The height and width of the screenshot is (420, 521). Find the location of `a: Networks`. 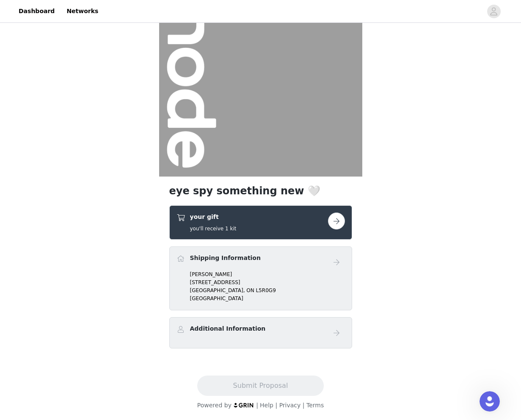

a: Networks is located at coordinates (82, 11).